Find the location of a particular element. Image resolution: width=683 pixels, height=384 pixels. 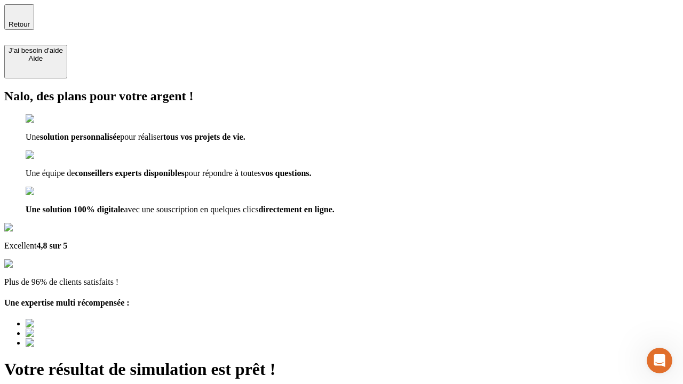

div: Aide is located at coordinates (36, 58).